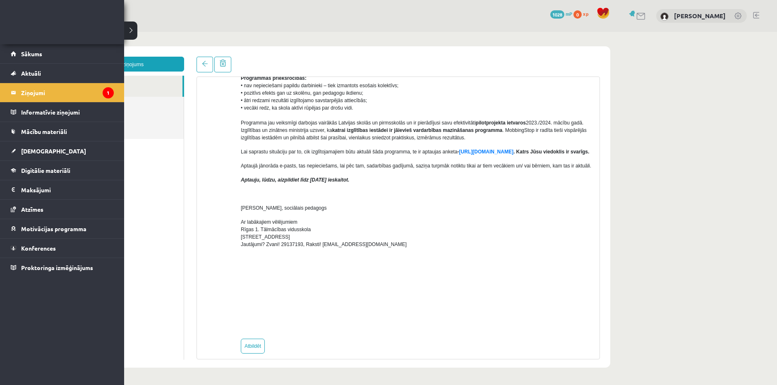  Describe the element at coordinates (45, 170) in the screenshot. I see `span: Digitālie materiāli` at that location.